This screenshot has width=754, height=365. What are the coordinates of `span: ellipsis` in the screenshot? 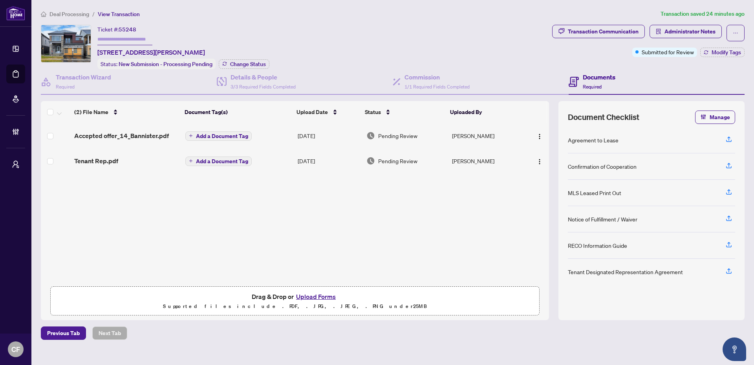 It's located at (736, 33).